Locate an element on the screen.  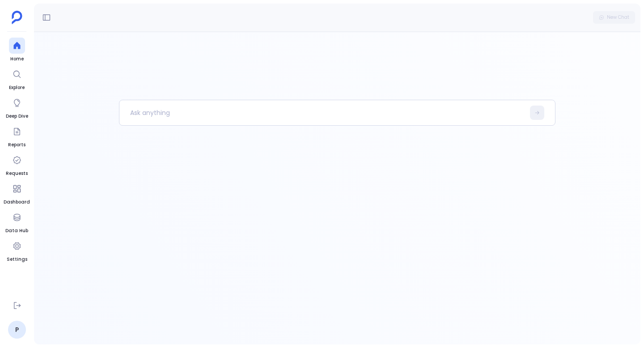
a: P is located at coordinates (17, 330).